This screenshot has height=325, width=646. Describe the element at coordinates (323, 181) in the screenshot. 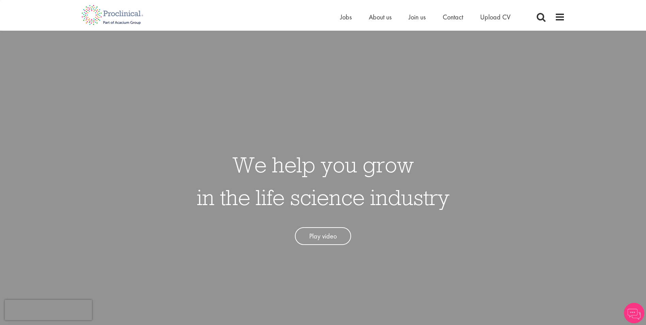

I see `h1: We help you grow in the life science industry` at that location.